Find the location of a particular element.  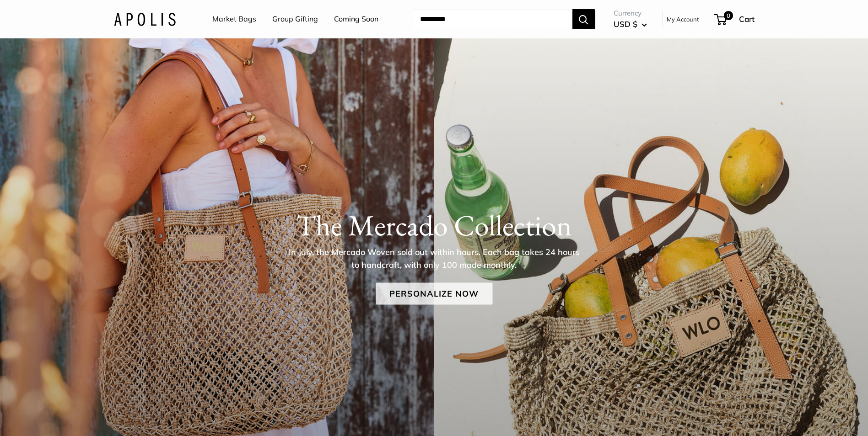

a: My Account is located at coordinates (683, 20).